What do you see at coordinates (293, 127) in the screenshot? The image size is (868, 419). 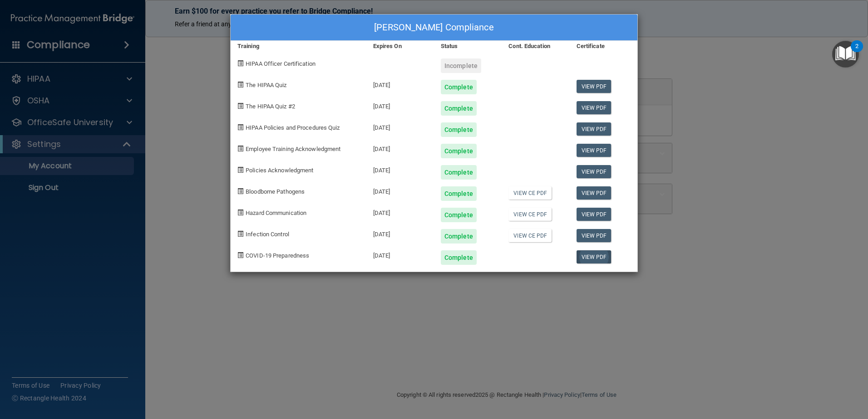 I see `span: HIPAA Policies and Procedures Quiz` at bounding box center [293, 127].